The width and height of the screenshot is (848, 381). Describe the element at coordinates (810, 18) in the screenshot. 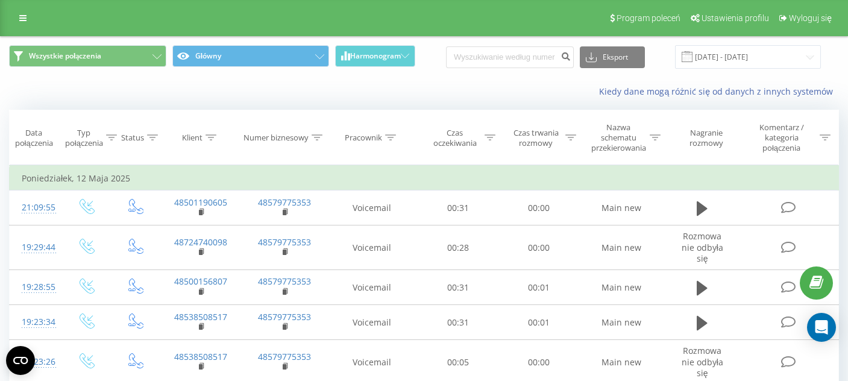

I see `span: Wyloguj się` at that location.